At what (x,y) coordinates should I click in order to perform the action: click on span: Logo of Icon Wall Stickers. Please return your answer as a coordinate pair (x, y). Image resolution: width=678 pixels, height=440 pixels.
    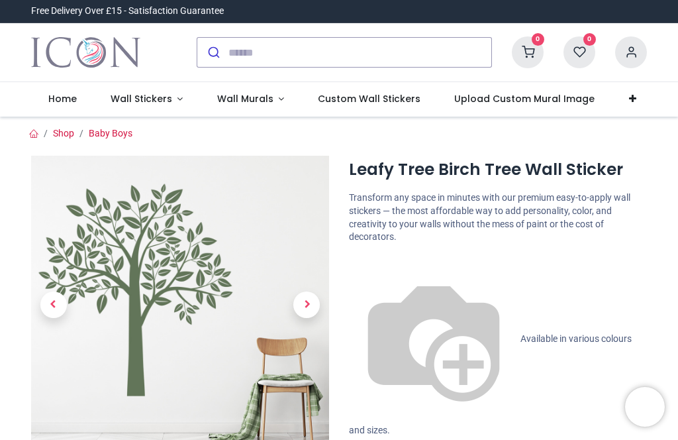
    Looking at the image, I should click on (85, 52).